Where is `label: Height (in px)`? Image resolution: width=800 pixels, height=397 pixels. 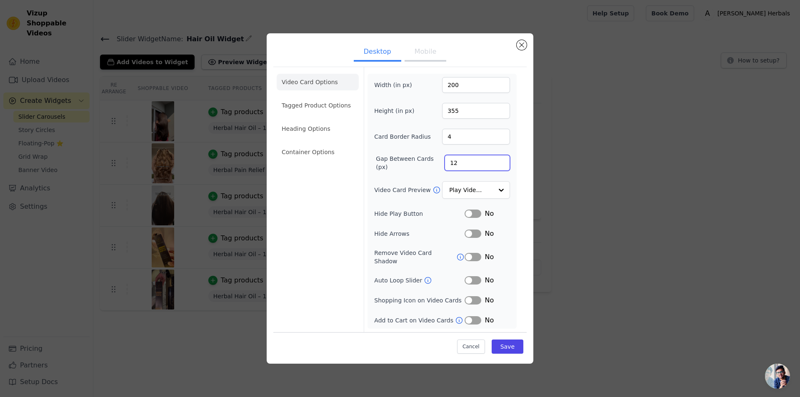 label: Height (in px) is located at coordinates (397, 111).